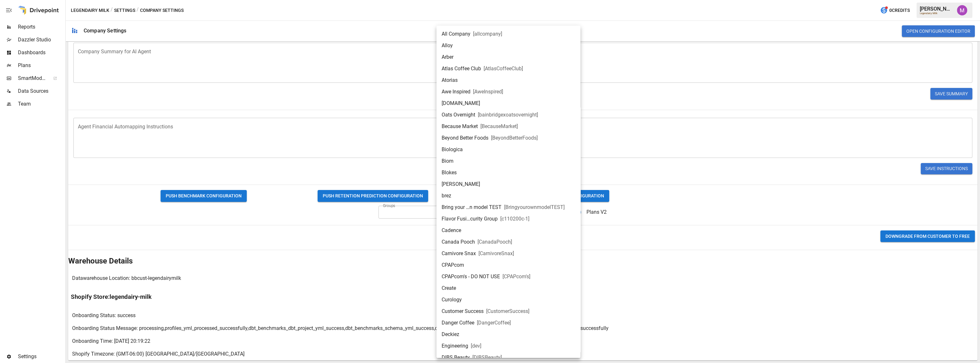  I want to click on span: [ AweInspired ], so click(488, 92).